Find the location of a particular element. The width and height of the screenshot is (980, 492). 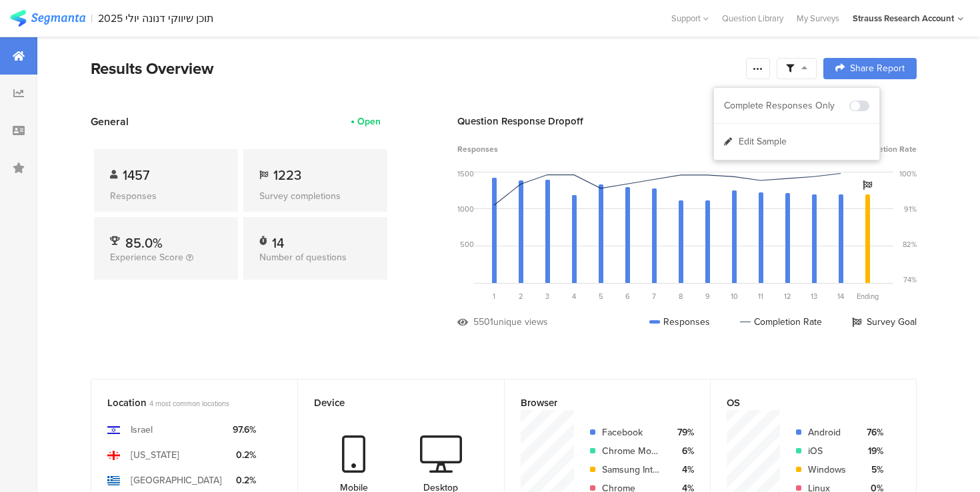

div: 5501 is located at coordinates (483, 322).